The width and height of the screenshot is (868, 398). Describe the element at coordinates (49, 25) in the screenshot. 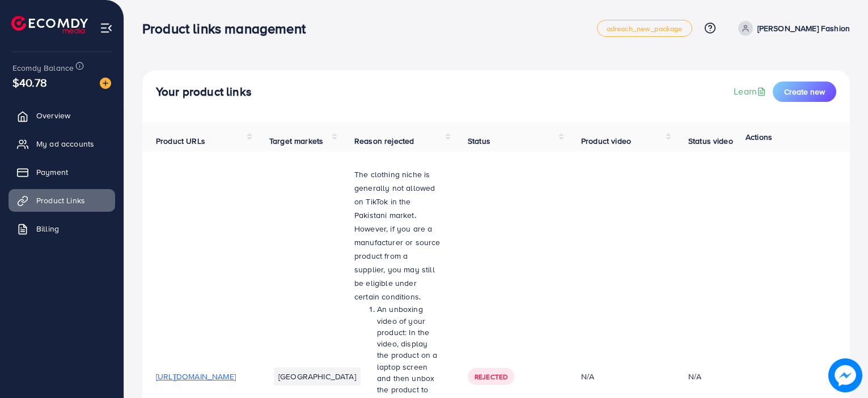

I see `img: logo` at that location.